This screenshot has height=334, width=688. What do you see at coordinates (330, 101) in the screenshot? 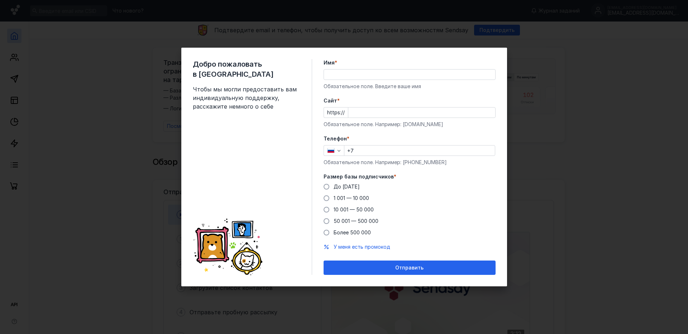
I see `span: Cайт` at bounding box center [330, 101].